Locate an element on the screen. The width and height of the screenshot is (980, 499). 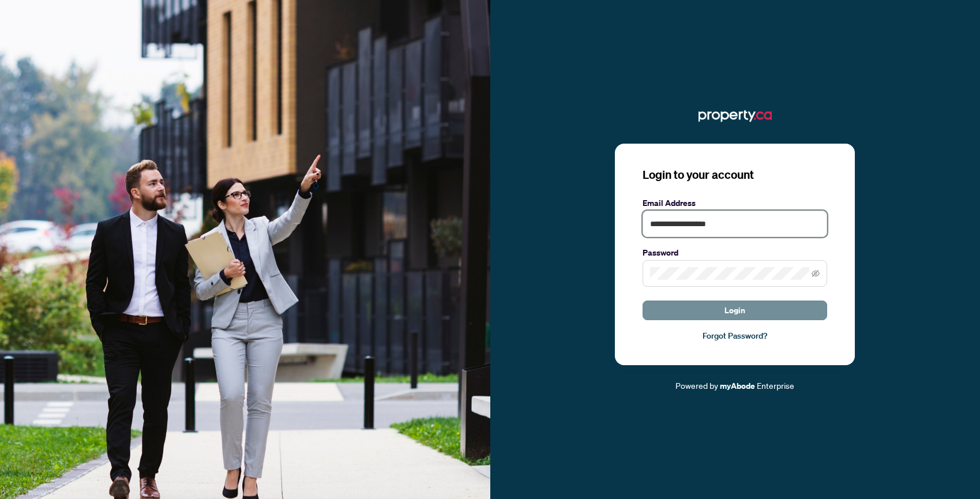
label: Email Address is located at coordinates (735, 203).